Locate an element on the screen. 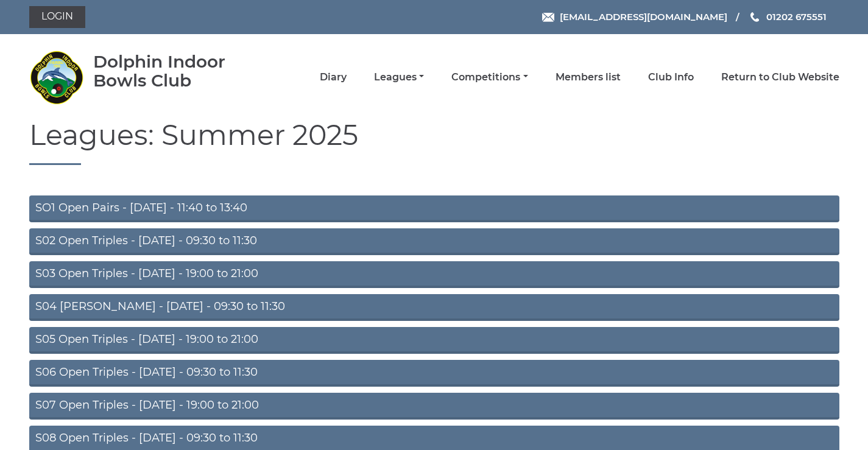 Image resolution: width=868 pixels, height=450 pixels. img: Email is located at coordinates (548, 17).